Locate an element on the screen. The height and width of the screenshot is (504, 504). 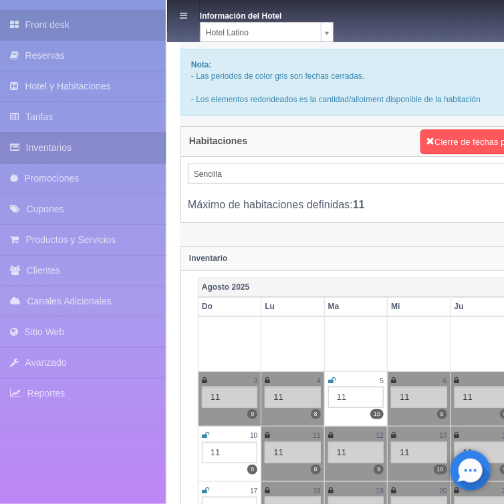
small: 13 is located at coordinates (442, 436).